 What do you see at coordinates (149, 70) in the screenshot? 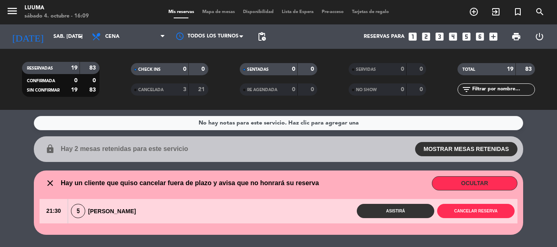
I see `span: CHECK INS` at bounding box center [149, 70].